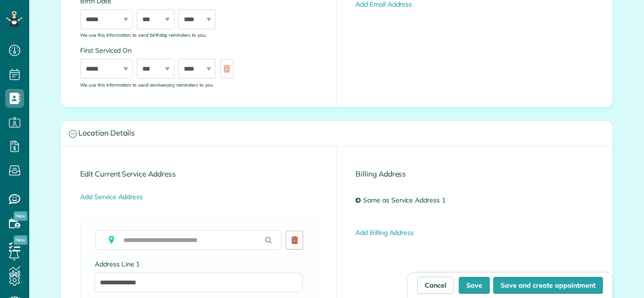 The height and width of the screenshot is (298, 644). Describe the element at coordinates (112, 197) in the screenshot. I see `a: Add Service Address` at that location.